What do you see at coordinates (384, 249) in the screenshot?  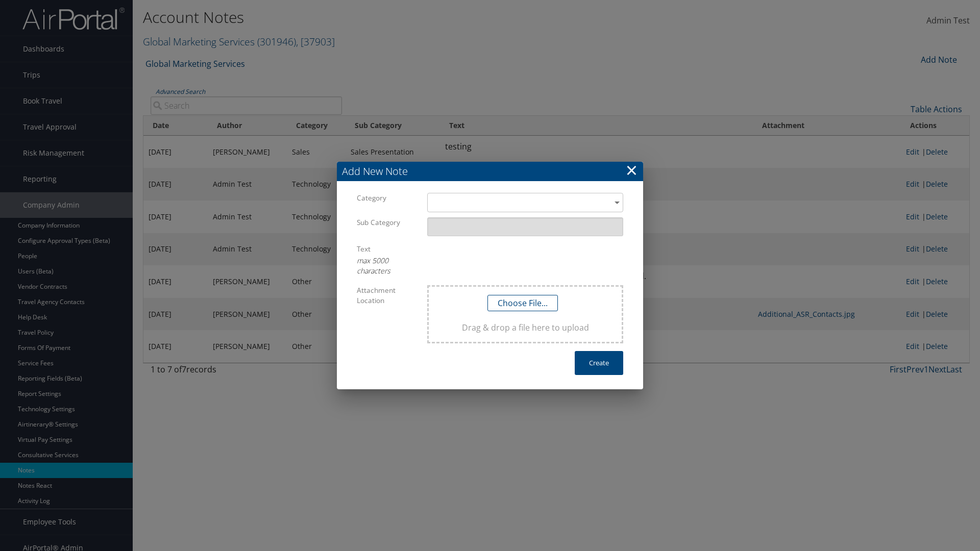 I see `label: Text` at bounding box center [384, 249].